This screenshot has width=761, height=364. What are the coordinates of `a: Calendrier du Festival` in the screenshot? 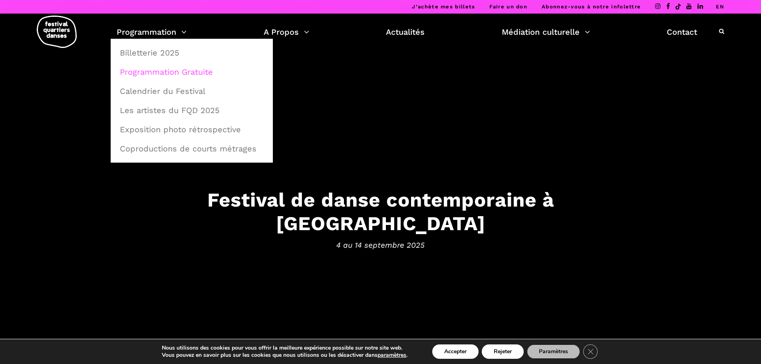 It's located at (192, 91).